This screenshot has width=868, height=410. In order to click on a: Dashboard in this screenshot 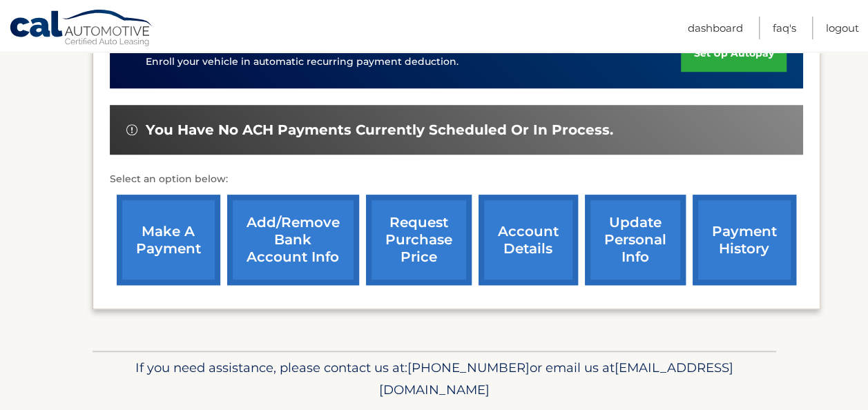, I will do `click(715, 28)`.